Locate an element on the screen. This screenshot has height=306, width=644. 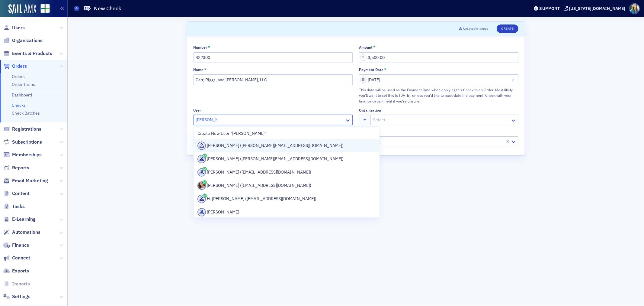
a: Email Marketing is located at coordinates (26, 181).